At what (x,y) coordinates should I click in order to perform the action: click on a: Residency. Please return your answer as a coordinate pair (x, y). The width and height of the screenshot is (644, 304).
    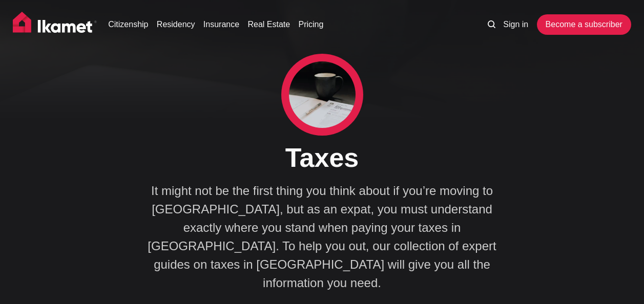
    Looking at the image, I should click on (176, 25).